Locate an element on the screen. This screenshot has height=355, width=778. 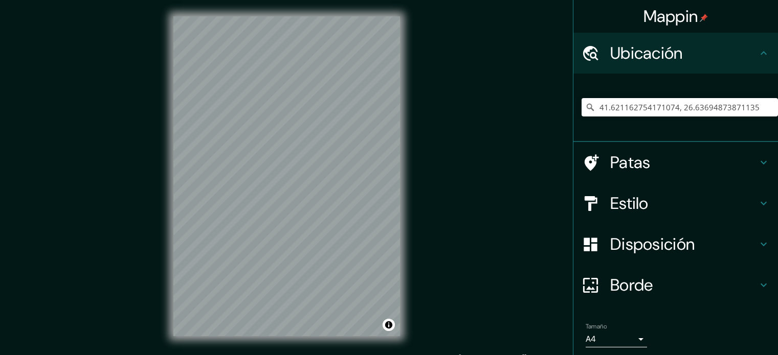
font: Borde is located at coordinates (632, 285).